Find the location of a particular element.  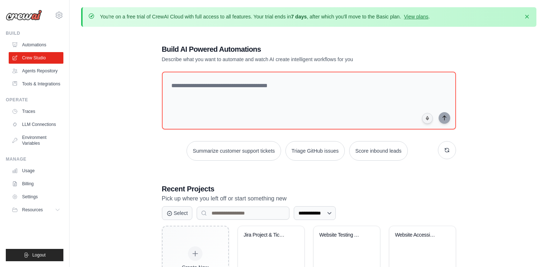

a: View plans is located at coordinates (415, 17).